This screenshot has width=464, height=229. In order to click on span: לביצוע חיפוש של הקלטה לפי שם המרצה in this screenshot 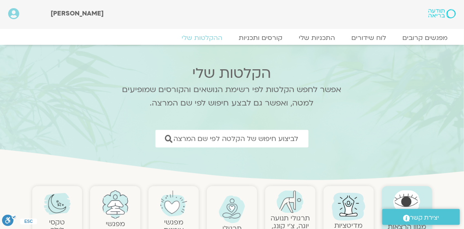, I will do `click(236, 139)`.